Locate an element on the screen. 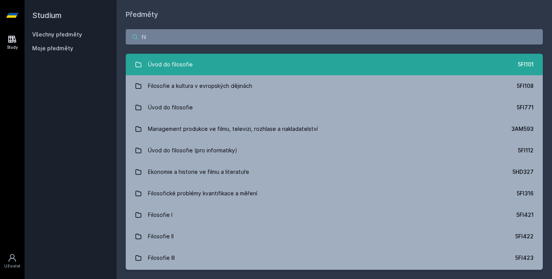  a: Filosofické problémy kvantifikace a měření 5FI316 is located at coordinates (334, 193).